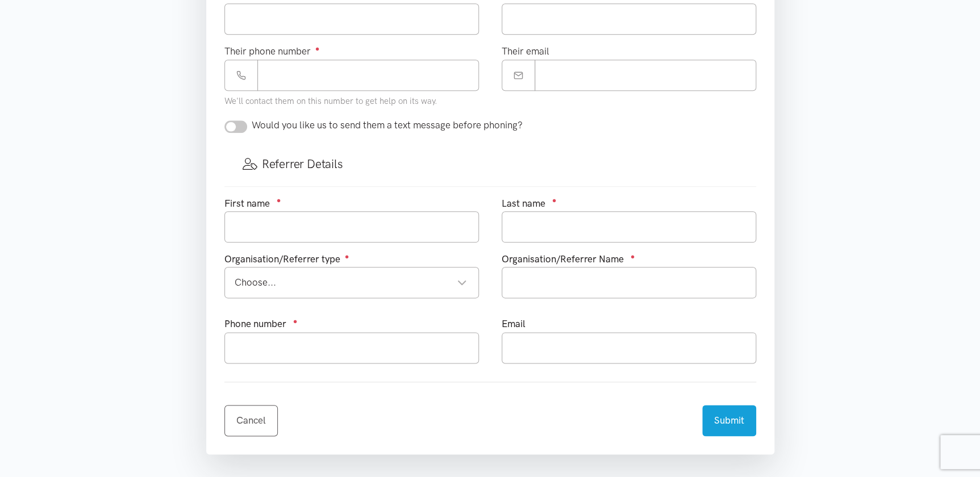 Image resolution: width=980 pixels, height=477 pixels. Describe the element at coordinates (247, 203) in the screenshot. I see `label: First name` at that location.